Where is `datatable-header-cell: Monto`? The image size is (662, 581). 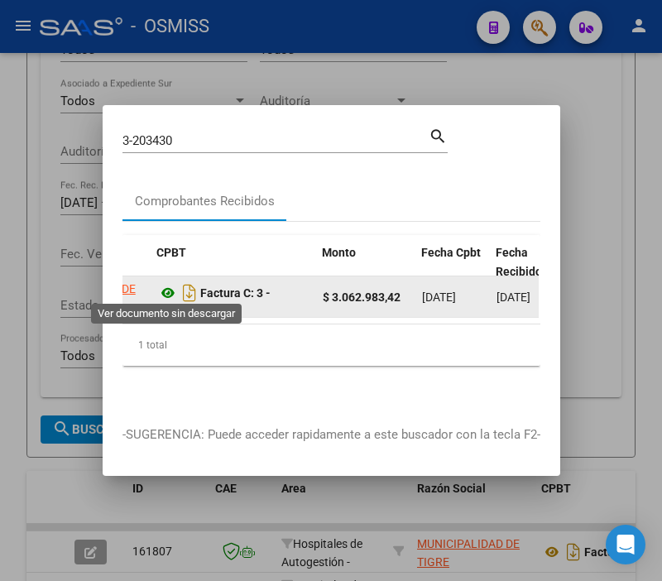 datatable-header-cell: Monto is located at coordinates (365, 272).